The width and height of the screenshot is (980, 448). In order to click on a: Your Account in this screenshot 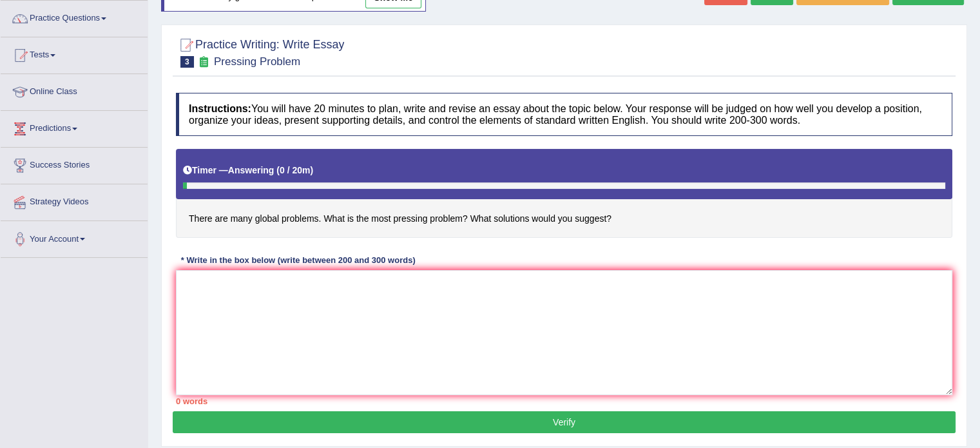, I will do `click(74, 237)`.